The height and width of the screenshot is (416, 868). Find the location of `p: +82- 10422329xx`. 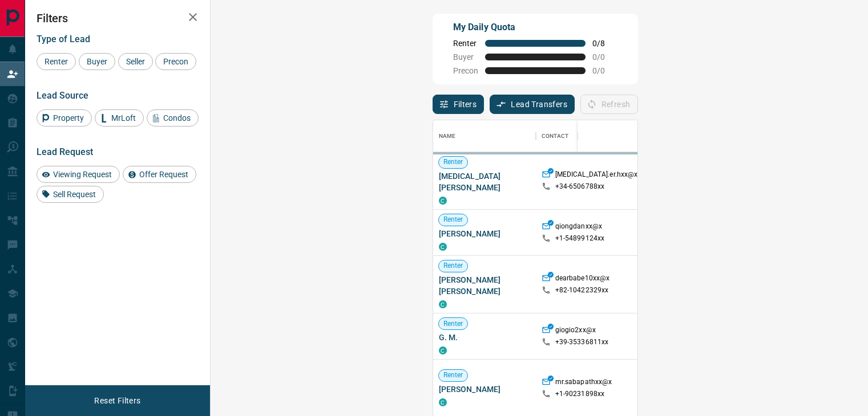

p: +82- 10422329xx is located at coordinates (582, 290).